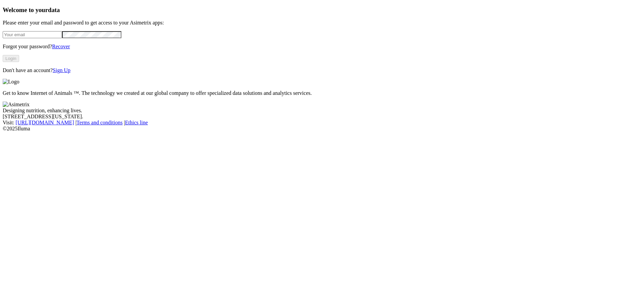 The width and height of the screenshot is (644, 304). Describe the element at coordinates (11, 58) in the screenshot. I see `button: Login` at that location.